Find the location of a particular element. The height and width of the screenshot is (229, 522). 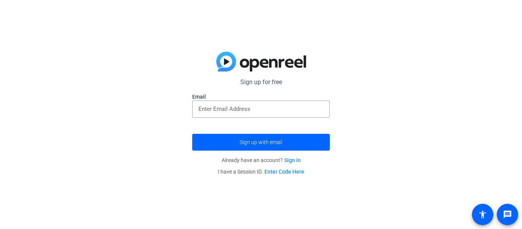

button: Sign up with email is located at coordinates (261, 142).